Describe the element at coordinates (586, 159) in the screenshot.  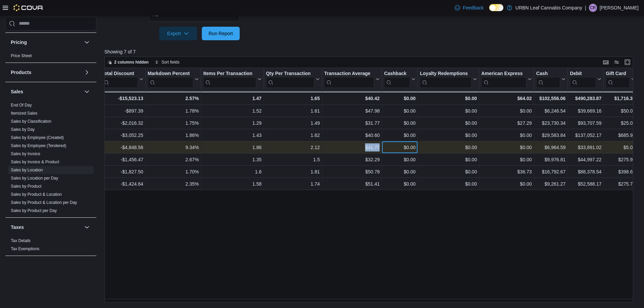
I see `div: $44,997.22` at that location.